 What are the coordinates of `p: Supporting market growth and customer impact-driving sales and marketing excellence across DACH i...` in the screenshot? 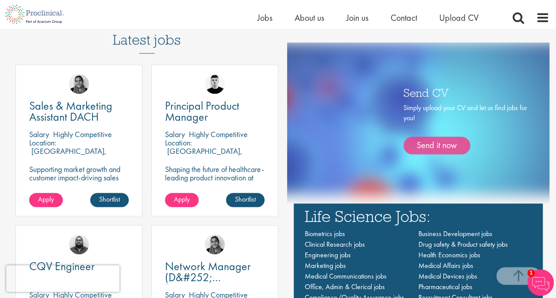 It's located at (79, 186).